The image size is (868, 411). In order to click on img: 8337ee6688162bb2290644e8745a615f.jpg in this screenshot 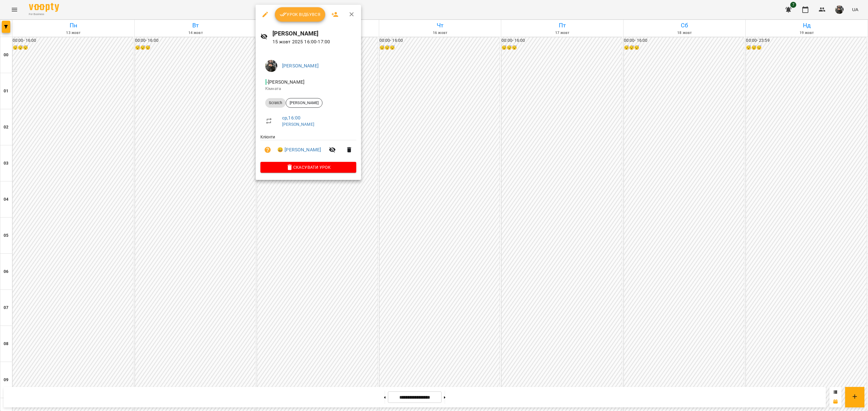, I will do `click(271, 66)`.